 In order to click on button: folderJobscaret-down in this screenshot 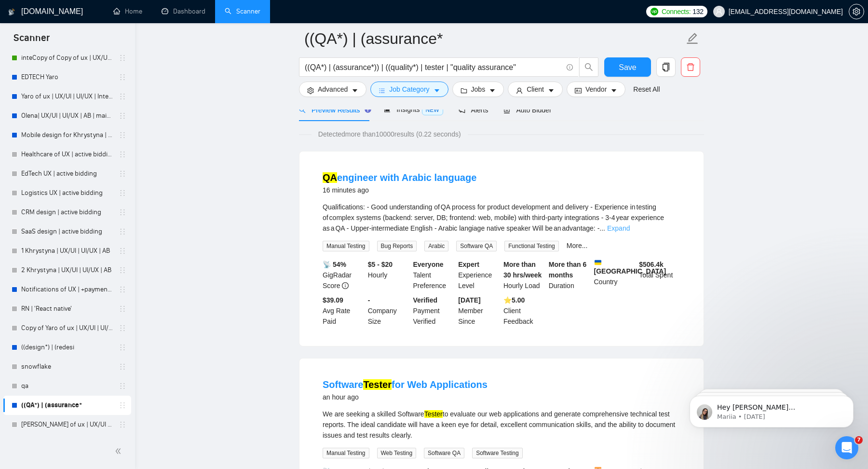, I will do `click(478, 89)`.